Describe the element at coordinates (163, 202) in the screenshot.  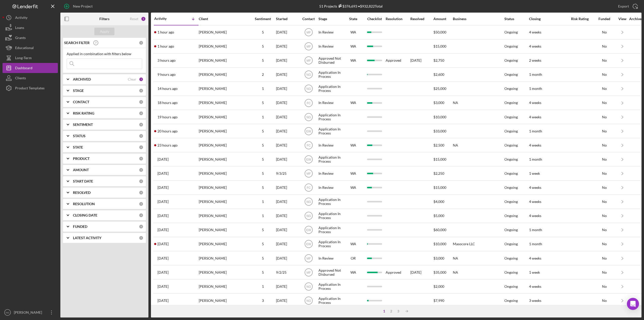
I see `time: 2025-09-22 22:23` at that location.